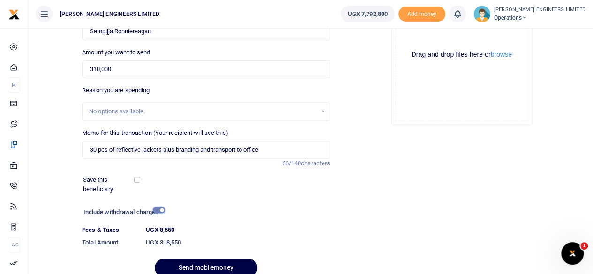 The height and width of the screenshot is (274, 593). I want to click on span: UGX 7,792,800, so click(367, 14).